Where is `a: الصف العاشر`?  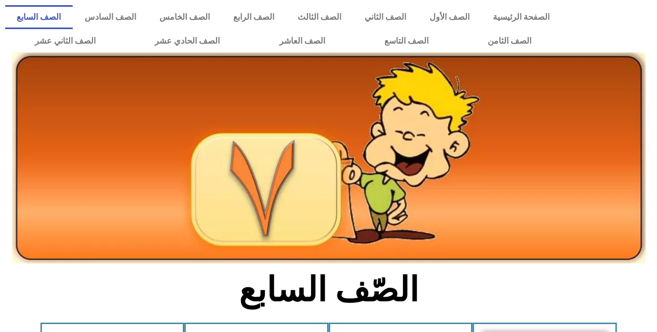 a: الصف العاشر is located at coordinates (302, 41).